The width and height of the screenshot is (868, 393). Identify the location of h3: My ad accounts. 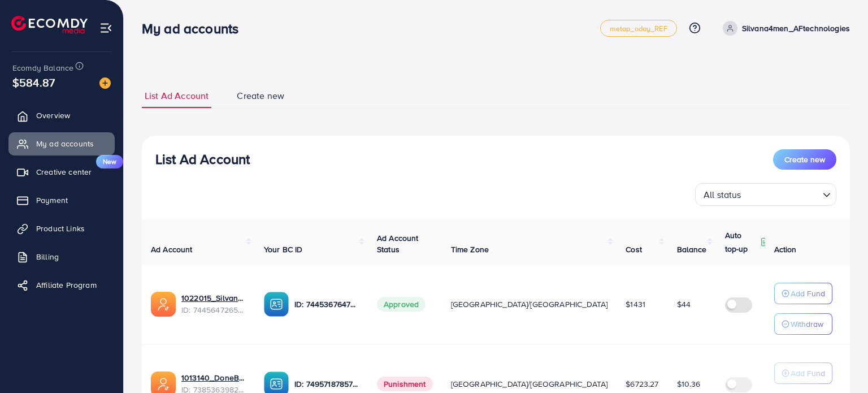
(195, 29).